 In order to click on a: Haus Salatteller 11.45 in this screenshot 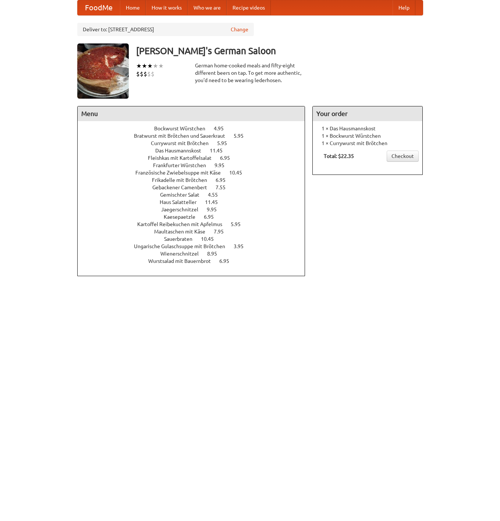, I will do `click(196, 202)`.